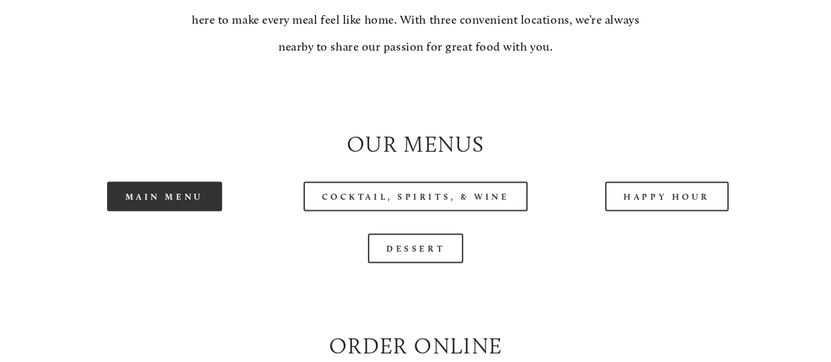  I want to click on h2: Our Menus, so click(415, 143).